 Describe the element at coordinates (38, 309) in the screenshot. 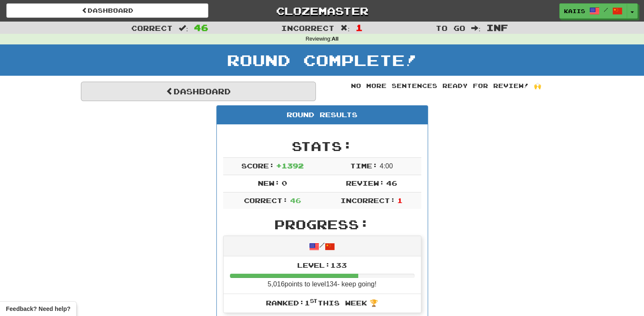

I see `span: Open feedback widget` at that location.